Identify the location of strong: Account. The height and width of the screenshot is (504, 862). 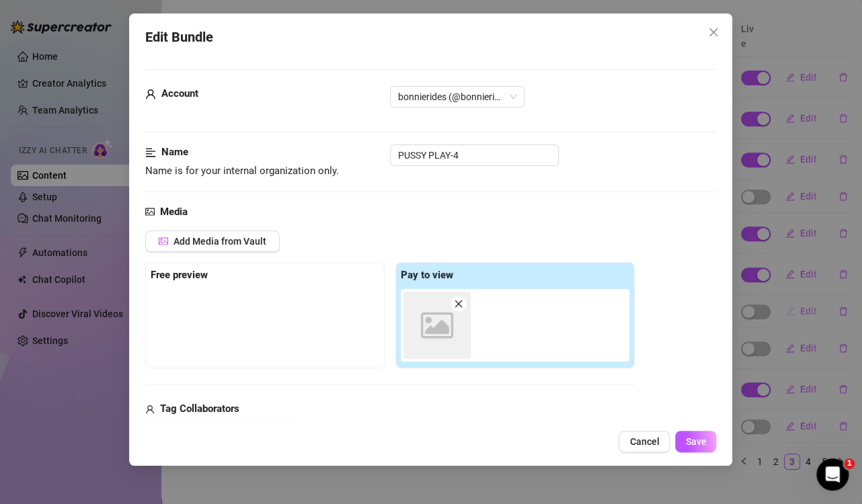
(179, 94).